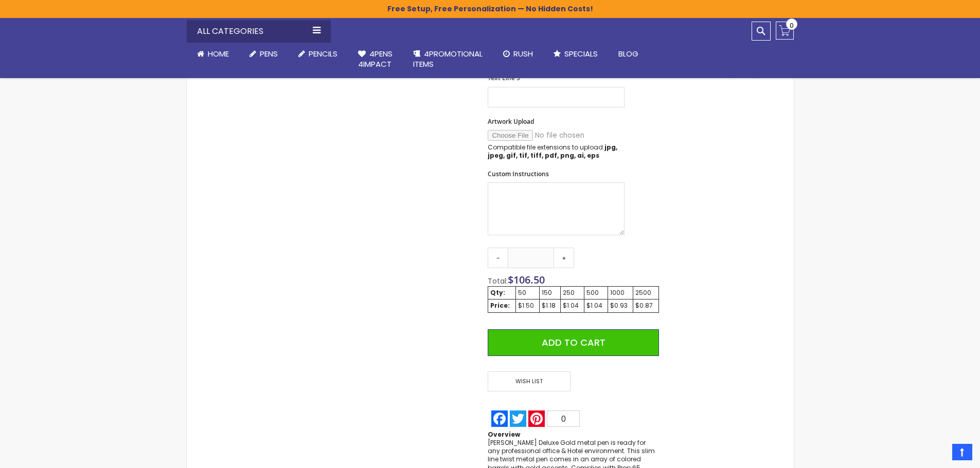 This screenshot has width=980, height=468. I want to click on span: Pencils, so click(323, 53).